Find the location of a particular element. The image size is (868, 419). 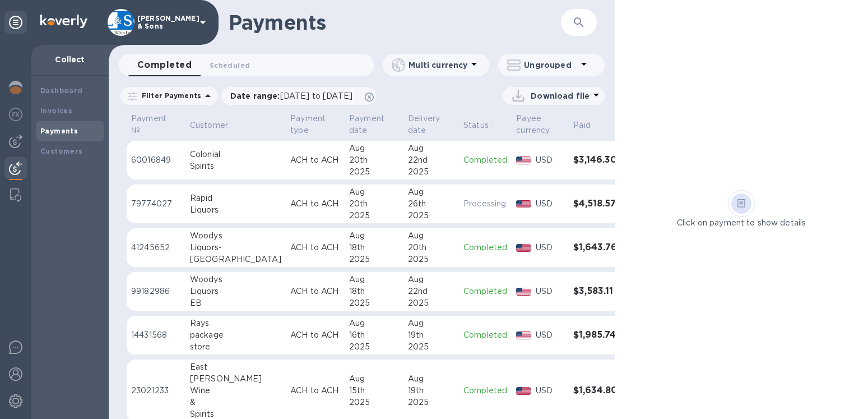

p: Status is located at coordinates (476, 125).